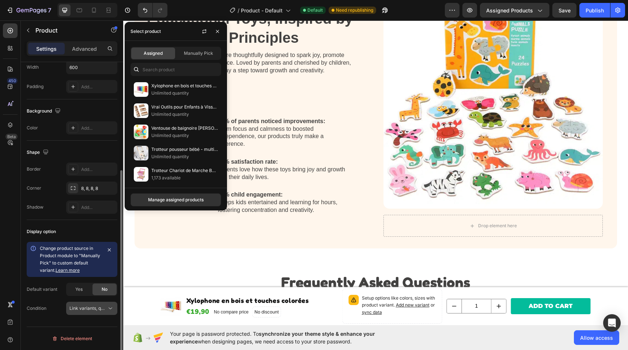  I want to click on div: Width, so click(33, 67).